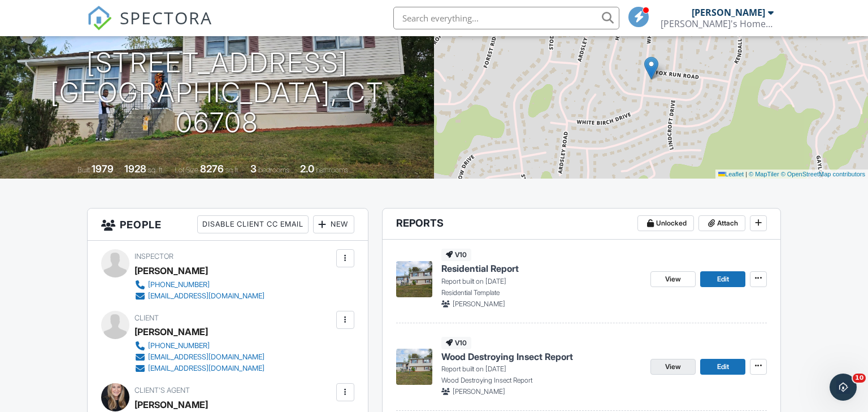  Describe the element at coordinates (162, 389) in the screenshot. I see `span: Client's Agent` at that location.